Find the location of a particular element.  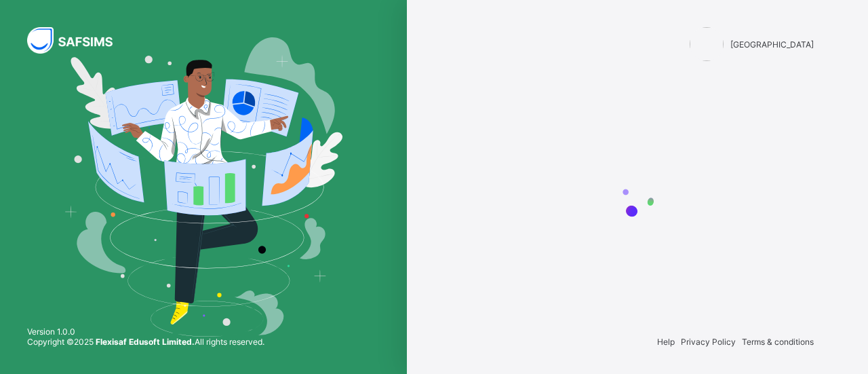

img: Hero Image is located at coordinates (204, 186).